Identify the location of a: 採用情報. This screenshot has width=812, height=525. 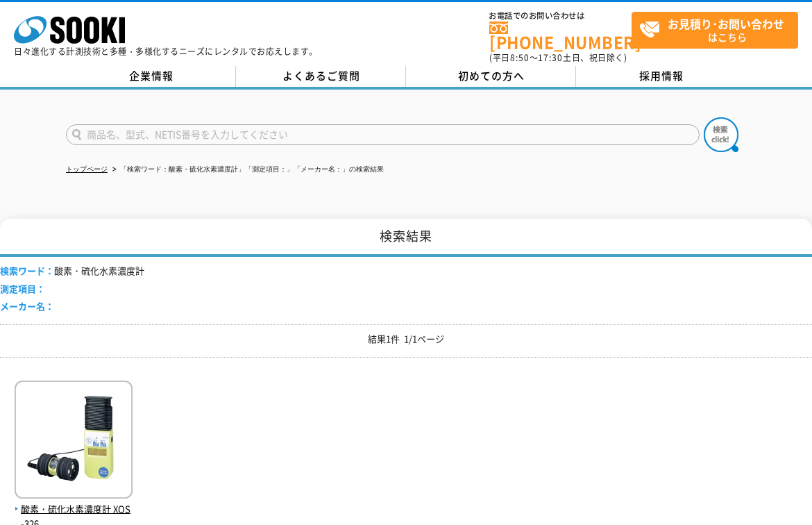
(660, 76).